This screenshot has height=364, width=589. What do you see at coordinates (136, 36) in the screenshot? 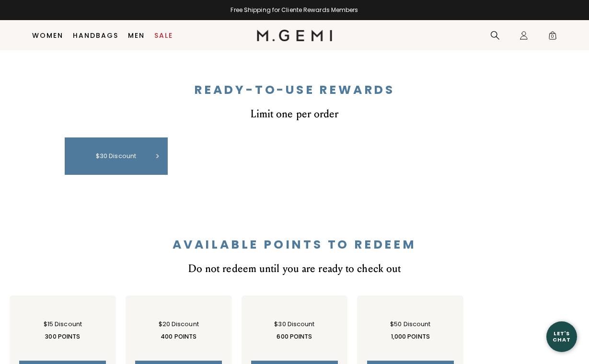
I see `a: Men` at bounding box center [136, 36].